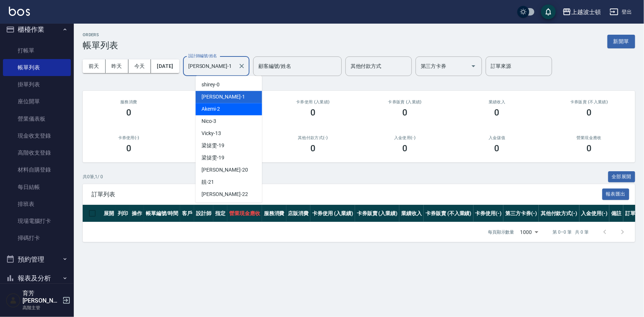 The height and width of the screenshot is (317, 644). I want to click on div: 上越波士頓, so click(586, 11).